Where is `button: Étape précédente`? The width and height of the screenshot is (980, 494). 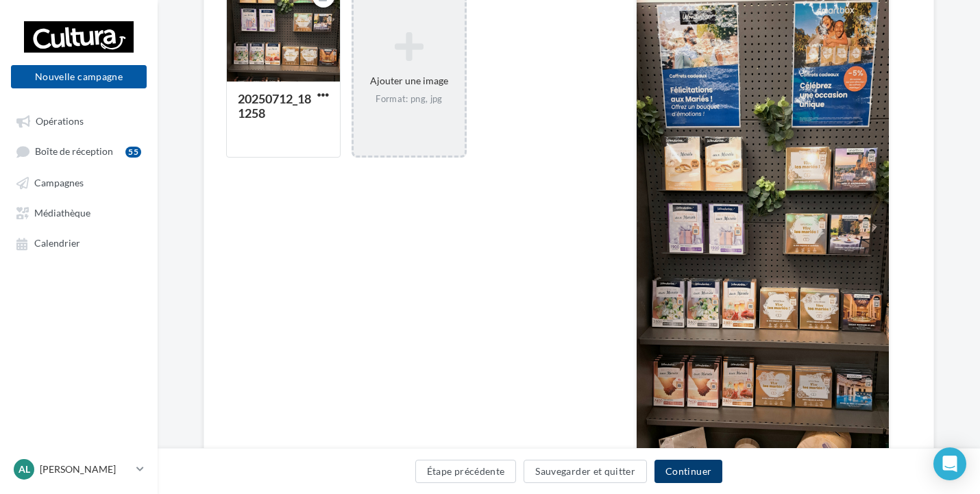
button: Étape précédente is located at coordinates (466, 471).